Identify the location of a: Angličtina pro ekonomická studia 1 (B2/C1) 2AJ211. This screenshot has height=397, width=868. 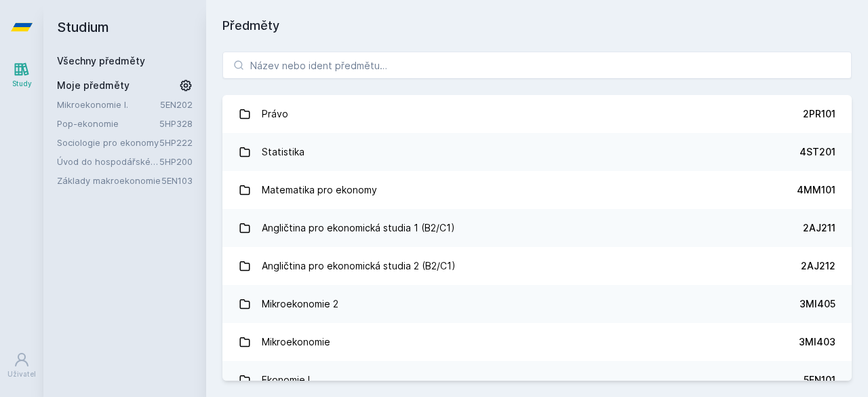
(537, 228).